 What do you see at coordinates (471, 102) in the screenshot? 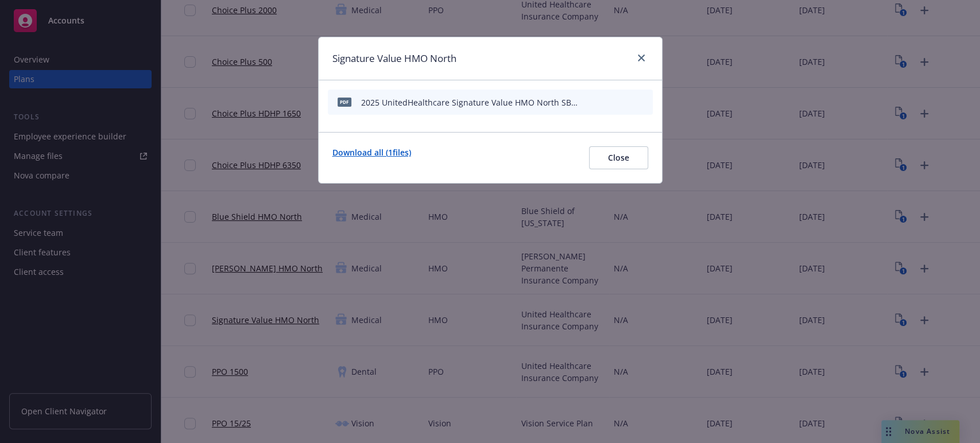
I see `div: 2025 UnitedHealthcare Signature Value HMO North SBC Septerna.pdf` at bounding box center [471, 102].